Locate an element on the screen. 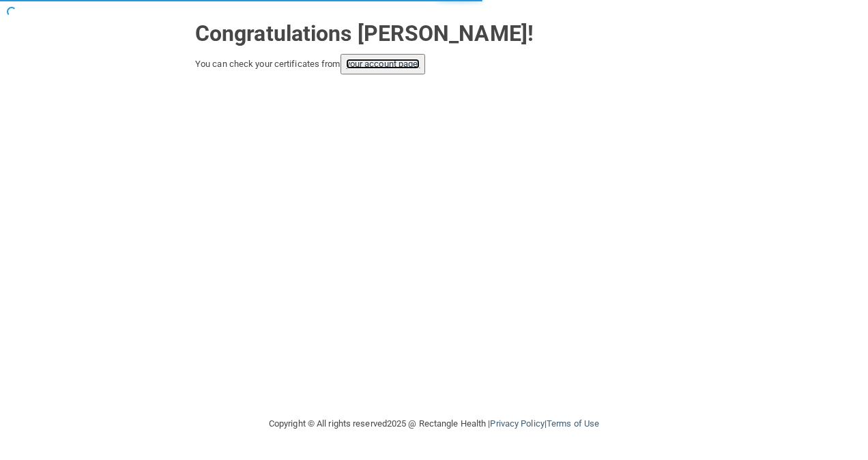  a: Privacy Policy is located at coordinates (516, 423).